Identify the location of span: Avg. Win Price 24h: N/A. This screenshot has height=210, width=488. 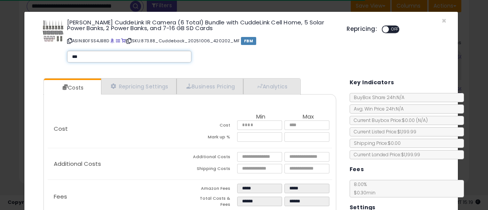
(377, 109).